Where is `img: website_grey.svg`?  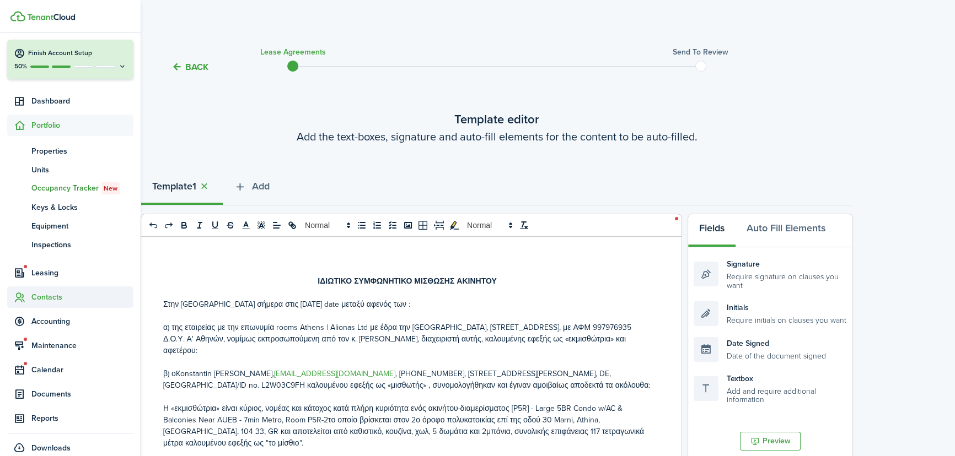
img: website_grey.svg is located at coordinates (22, 33).